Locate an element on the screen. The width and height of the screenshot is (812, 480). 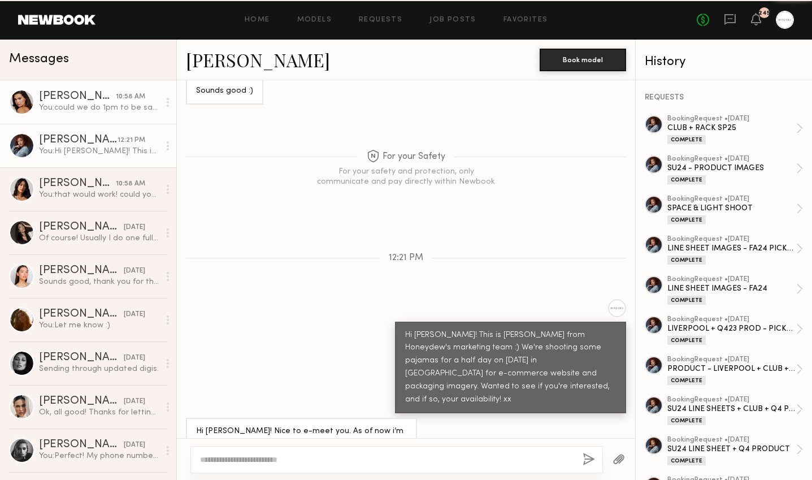
div: Ok, all good! Thanks for letting me know. is located at coordinates (99, 412).